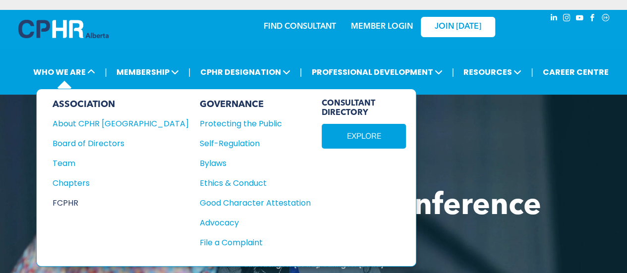 This screenshot has height=273, width=627. I want to click on a: Self-Regulation, so click(255, 143).